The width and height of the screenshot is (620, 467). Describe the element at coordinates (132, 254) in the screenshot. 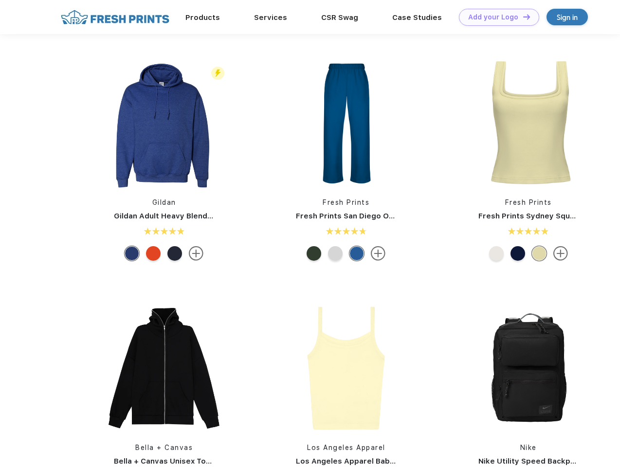

I see `div: Hthr Sport Royal` at that location.